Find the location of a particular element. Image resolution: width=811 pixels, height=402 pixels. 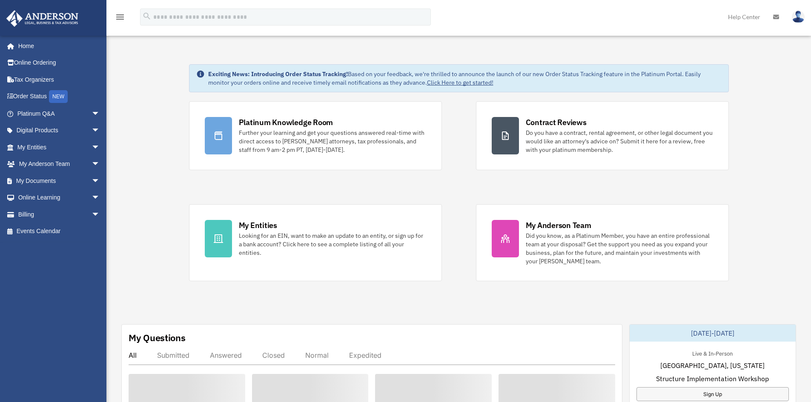

div: Expedited is located at coordinates (365, 356).